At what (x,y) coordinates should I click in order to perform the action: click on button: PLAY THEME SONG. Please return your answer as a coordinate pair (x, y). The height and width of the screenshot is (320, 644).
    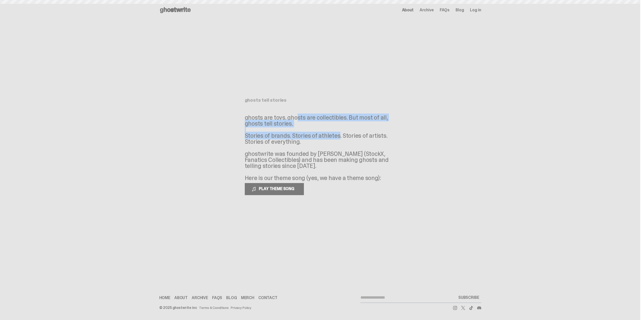
    Looking at the image, I should click on (274, 189).